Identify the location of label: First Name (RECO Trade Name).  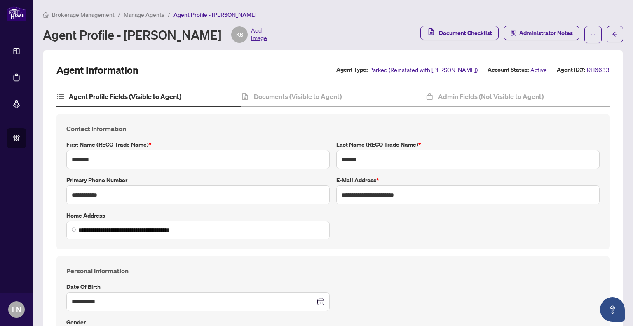
(198, 145).